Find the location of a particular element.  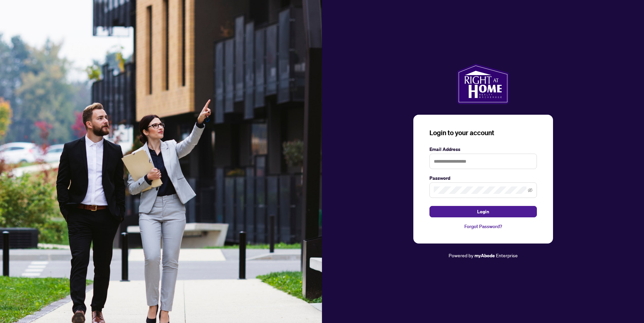

label: Password is located at coordinates (483, 178).